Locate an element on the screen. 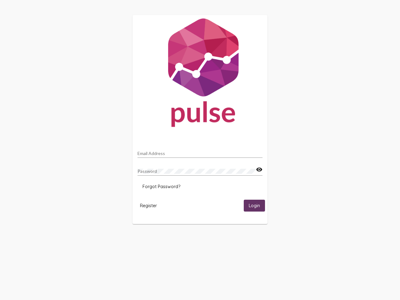 The height and width of the screenshot is (300, 400). span: Forgot Password? is located at coordinates (161, 187).